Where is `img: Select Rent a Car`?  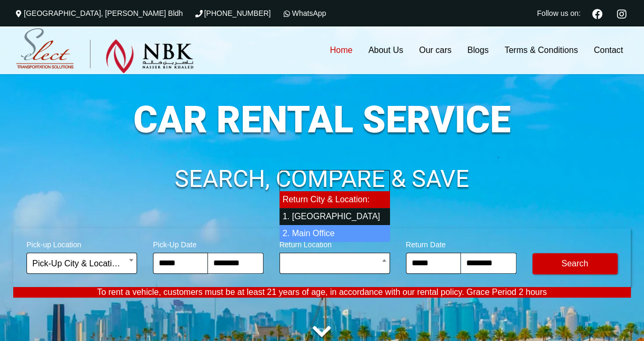
img: Select Rent a Car is located at coordinates (105, 51).